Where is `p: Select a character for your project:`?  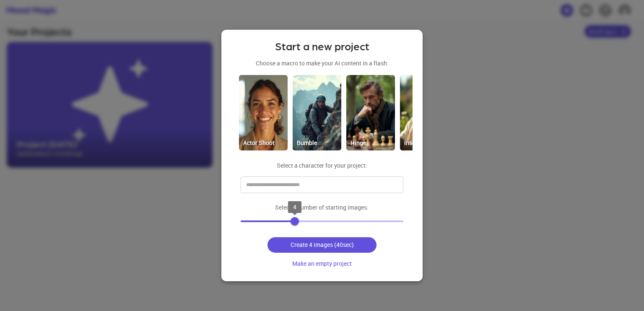 p: Select a character for your project: is located at coordinates (322, 166).